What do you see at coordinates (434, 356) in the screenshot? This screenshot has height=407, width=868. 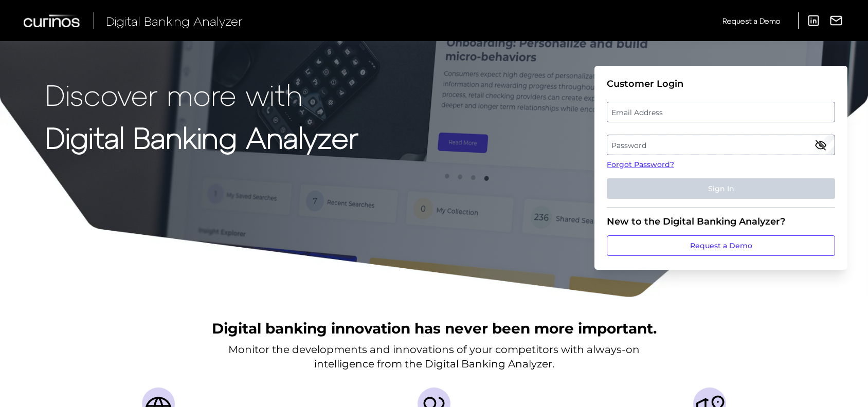 I see `p: Monitor the developments and innovations of your competitors with always-on intelligence from the...` at bounding box center [434, 356].